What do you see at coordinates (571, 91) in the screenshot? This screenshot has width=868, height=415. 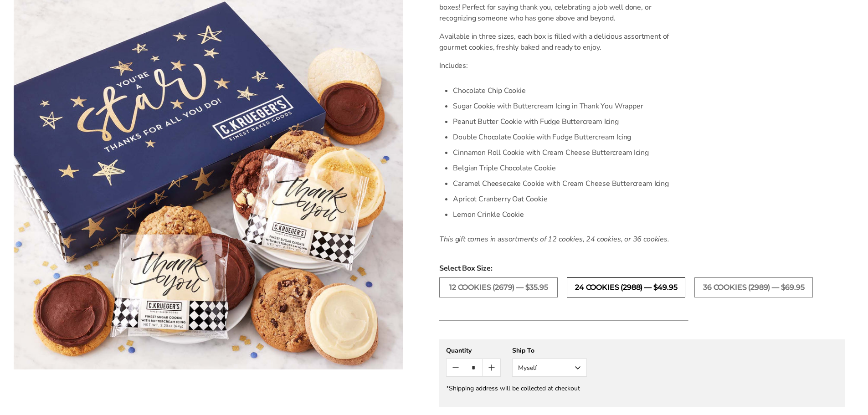 I see `li: Chocolate Chip Cookie` at bounding box center [571, 91].